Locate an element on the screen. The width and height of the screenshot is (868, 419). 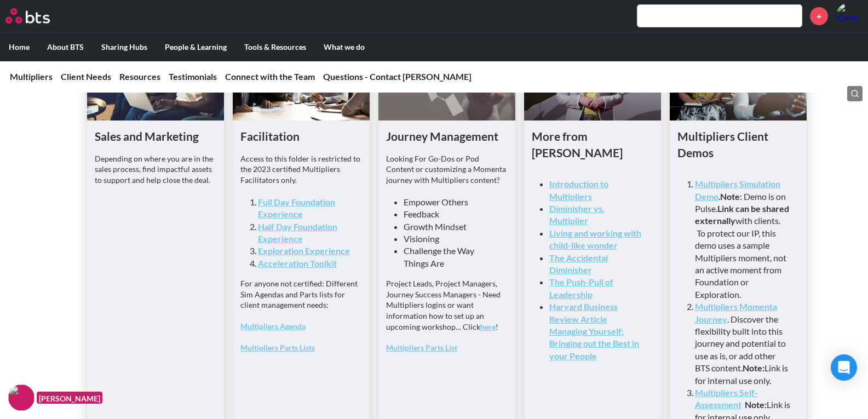
a: The Push-Pull of Leadership is located at coordinates (581, 288).